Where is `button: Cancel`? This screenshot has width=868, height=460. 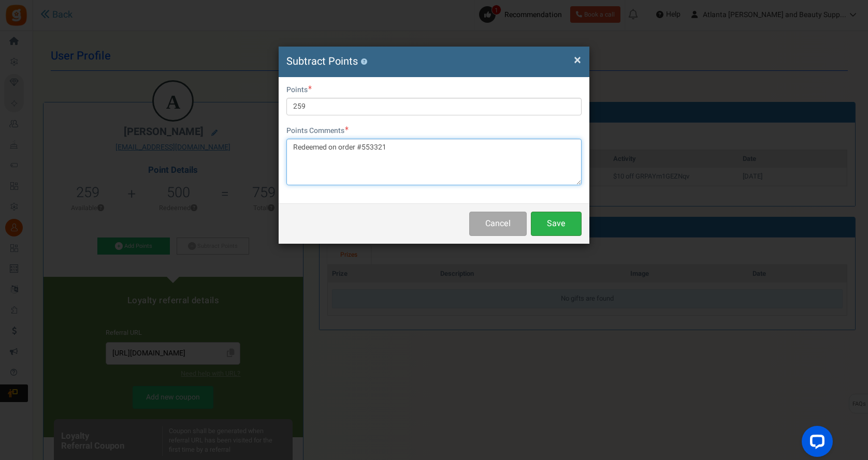 button: Cancel is located at coordinates (498, 223).